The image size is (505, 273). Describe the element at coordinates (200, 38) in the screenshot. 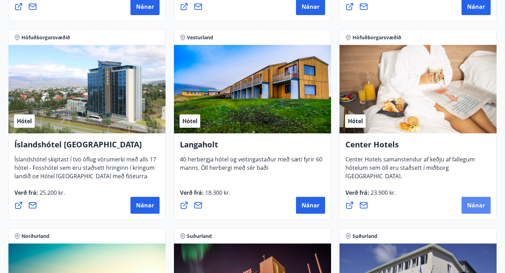

I see `span: Vesturland` at that location.